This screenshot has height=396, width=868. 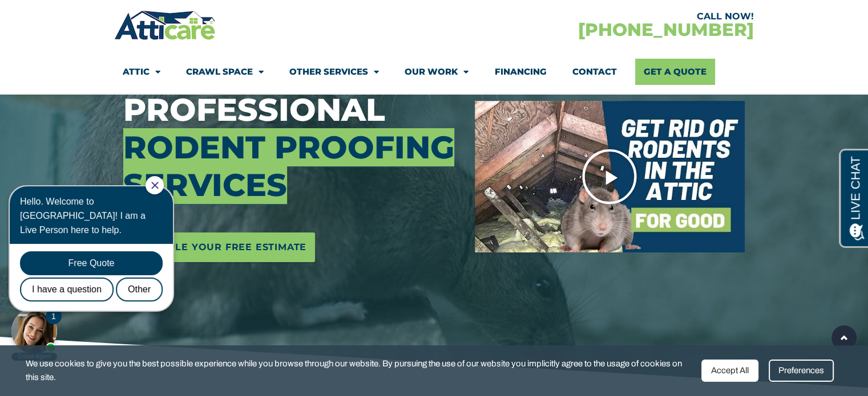 What do you see at coordinates (133, 115) in the screenshot?
I see `div: Other` at bounding box center [133, 115].